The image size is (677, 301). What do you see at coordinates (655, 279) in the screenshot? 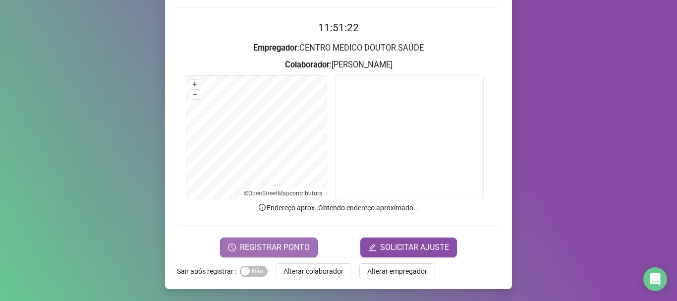
I see `div: Open Intercom Messenger` at bounding box center [655, 279].